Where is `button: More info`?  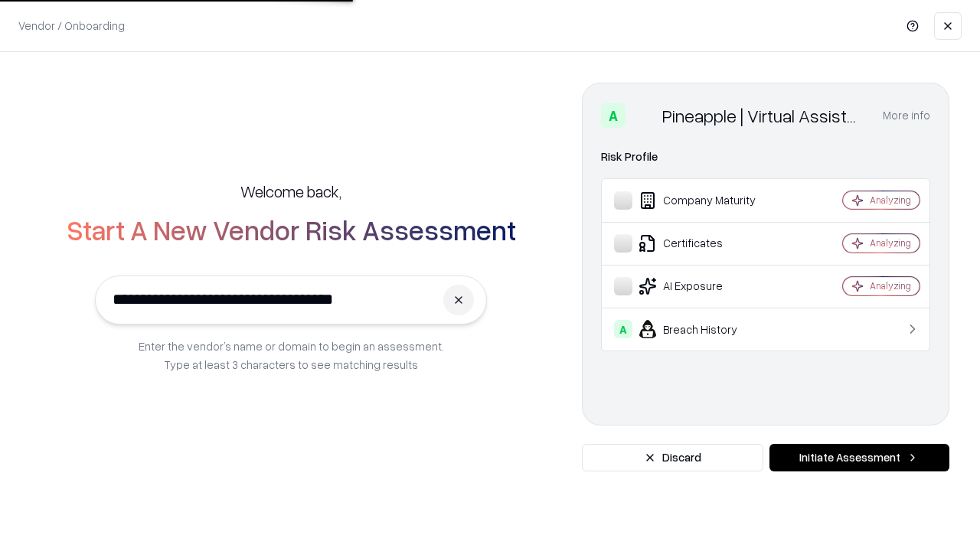
button: More info is located at coordinates (906, 116).